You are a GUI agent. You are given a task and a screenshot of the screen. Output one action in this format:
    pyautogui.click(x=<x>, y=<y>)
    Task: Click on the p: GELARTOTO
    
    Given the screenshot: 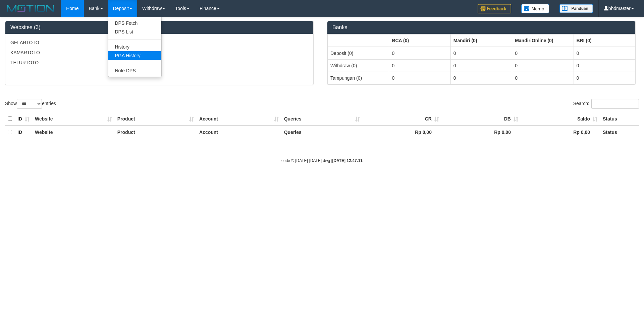 What is the action you would take?
    pyautogui.click(x=159, y=43)
    